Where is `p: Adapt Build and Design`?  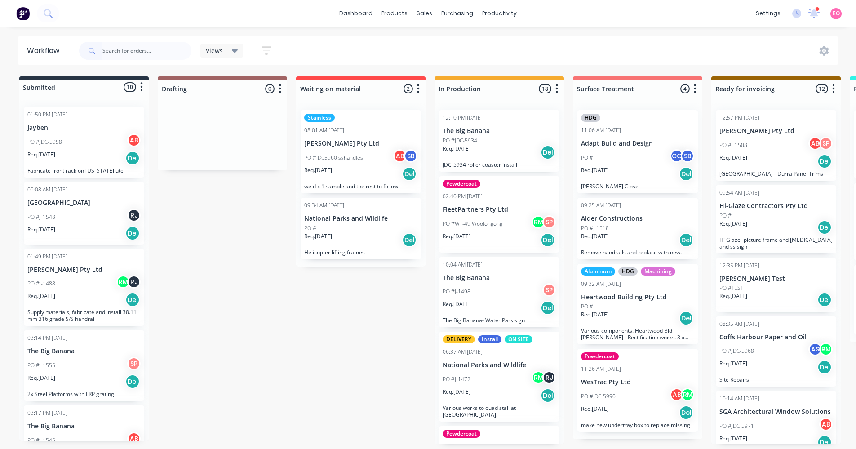 p: Adapt Build and Design is located at coordinates (638, 143).